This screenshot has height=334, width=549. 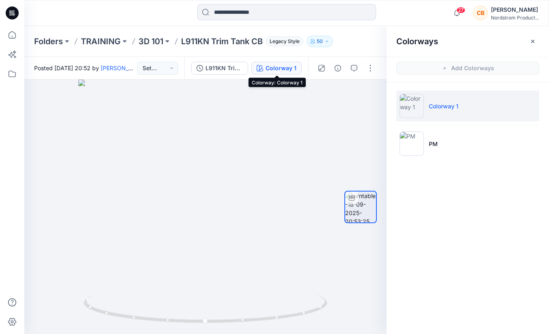 What do you see at coordinates (338, 68) in the screenshot?
I see `button: Details` at bounding box center [338, 68].